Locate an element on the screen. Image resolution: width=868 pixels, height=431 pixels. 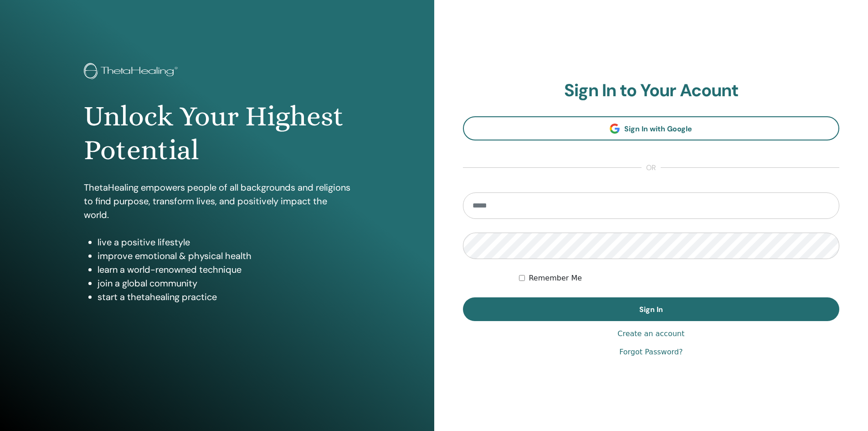
h1: Unlock Your Highest Potential is located at coordinates (217, 133).